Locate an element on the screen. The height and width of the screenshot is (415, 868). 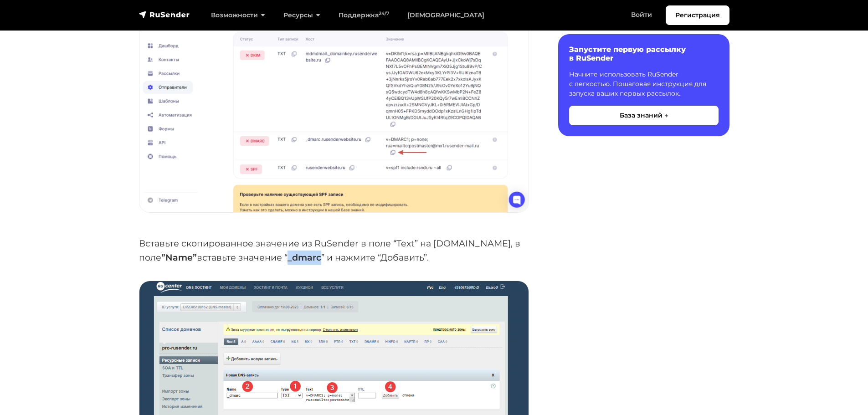
a: Ресурсы is located at coordinates (302, 15).